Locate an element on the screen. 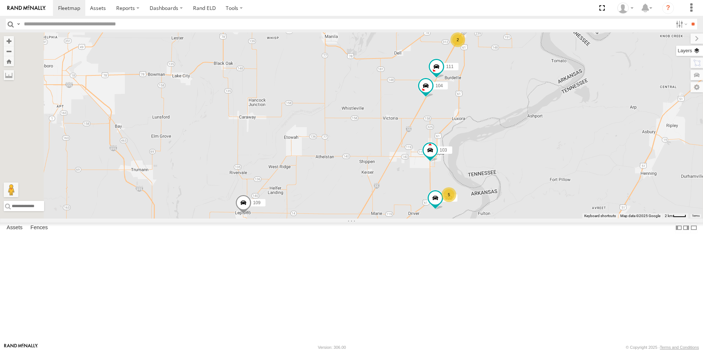  span: 109 is located at coordinates (257, 203).